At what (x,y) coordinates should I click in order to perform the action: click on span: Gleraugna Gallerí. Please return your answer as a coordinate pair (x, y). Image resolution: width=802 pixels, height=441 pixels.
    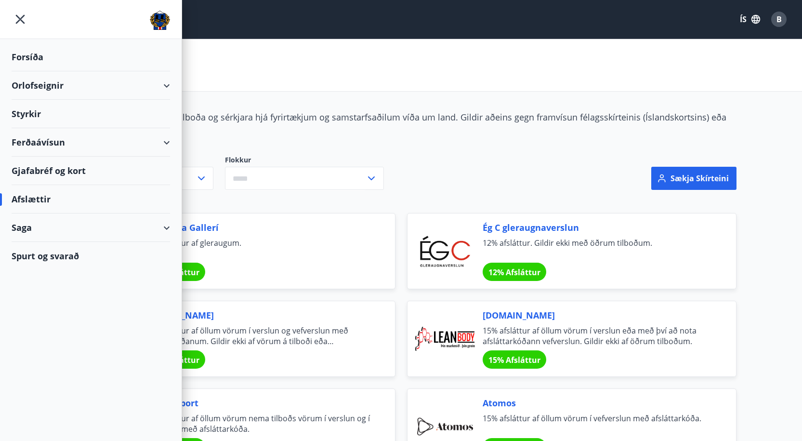
    Looking at the image, I should click on (257, 227).